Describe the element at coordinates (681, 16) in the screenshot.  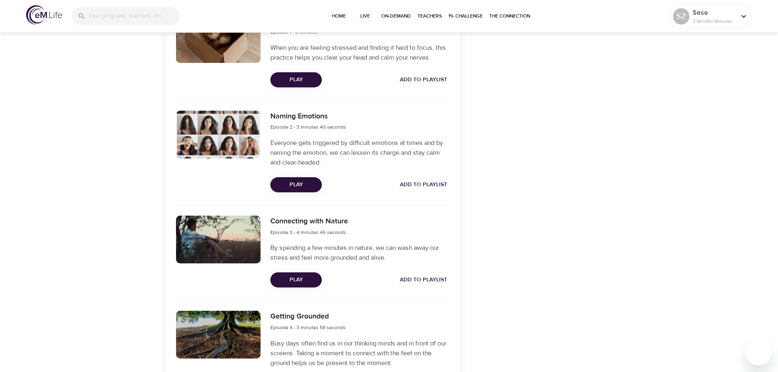
I see `div: SZ` at that location.